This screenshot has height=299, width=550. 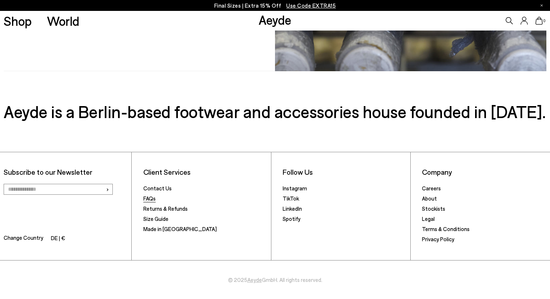 What do you see at coordinates (58, 239) in the screenshot?
I see `li: DE | €` at bounding box center [58, 239].